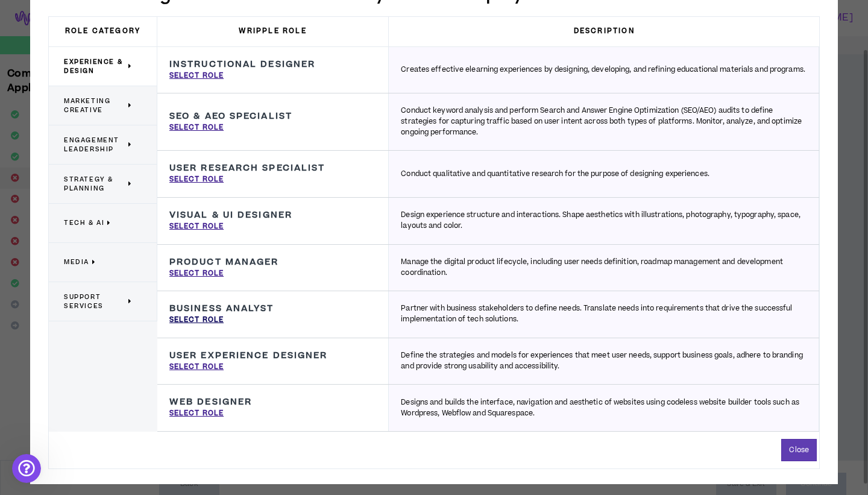  Describe the element at coordinates (231, 215) in the screenshot. I see `h3: Visual & UI Designer` at that location.